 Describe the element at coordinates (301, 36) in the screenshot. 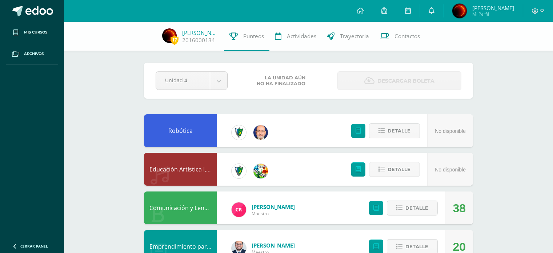

I see `span: Actividades` at that location.